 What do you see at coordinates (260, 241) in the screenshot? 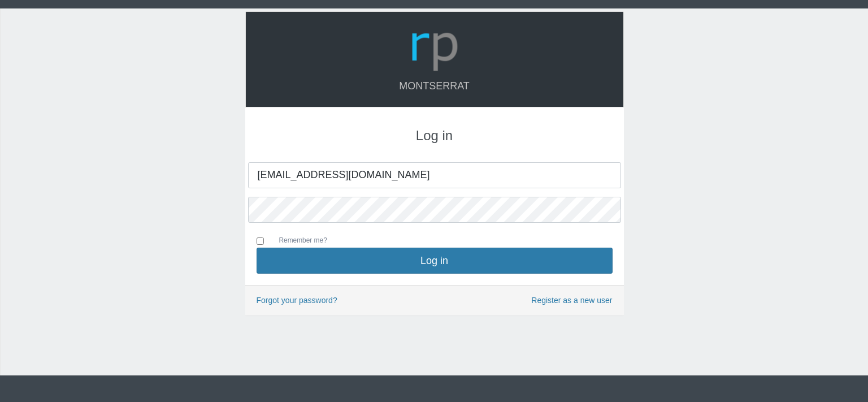
I see `input: Remember me?` at bounding box center [260, 241].